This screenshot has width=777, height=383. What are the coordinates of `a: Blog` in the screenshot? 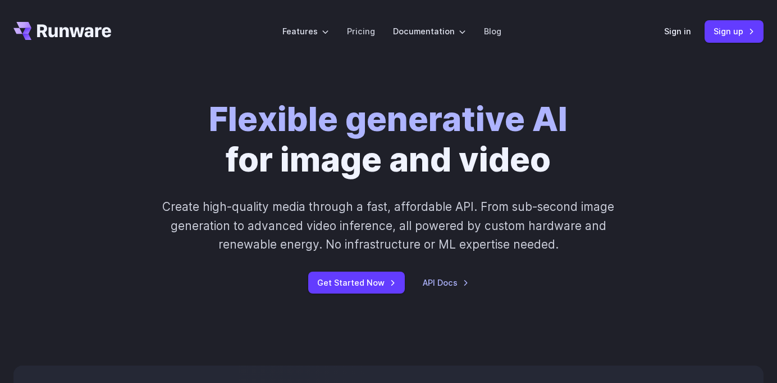 It's located at (493, 31).